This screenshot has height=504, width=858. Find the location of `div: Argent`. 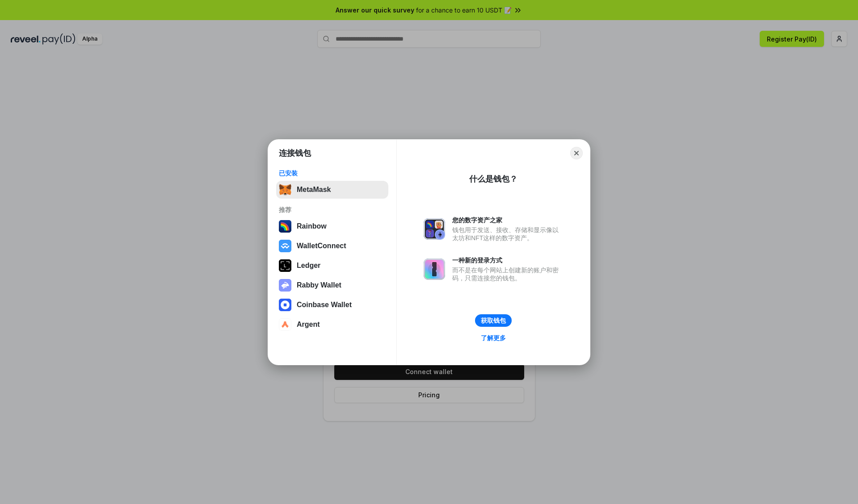

div: Argent is located at coordinates (308, 325).